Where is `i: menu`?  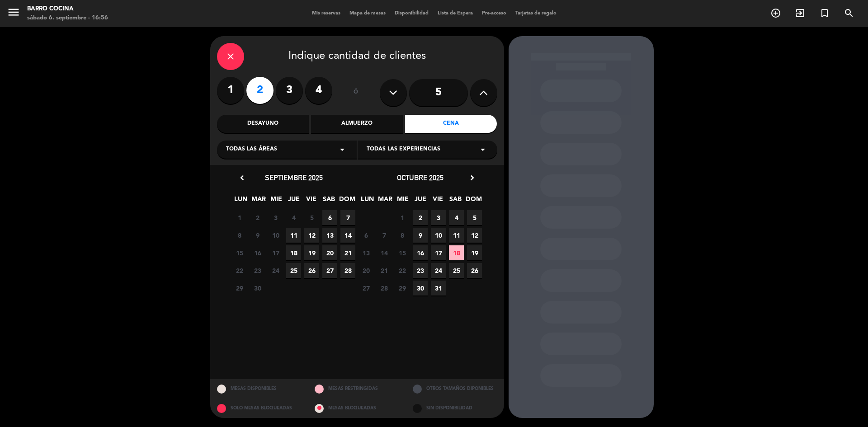
i: menu is located at coordinates (14, 12).